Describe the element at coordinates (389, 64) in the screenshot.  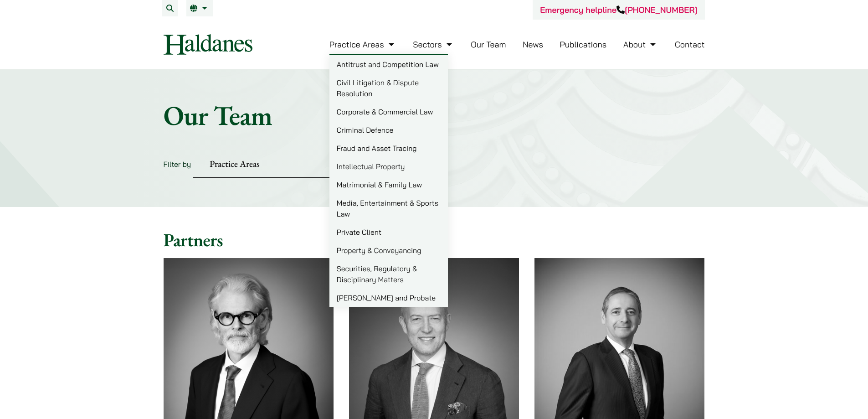
I see `a: Antitrust and Competition Law` at that location.